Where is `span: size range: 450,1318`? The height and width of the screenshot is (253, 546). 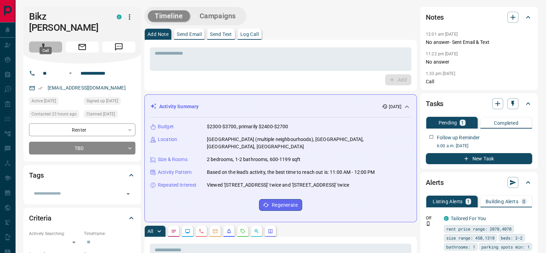
span: size range: 450,1318 is located at coordinates (470, 238).